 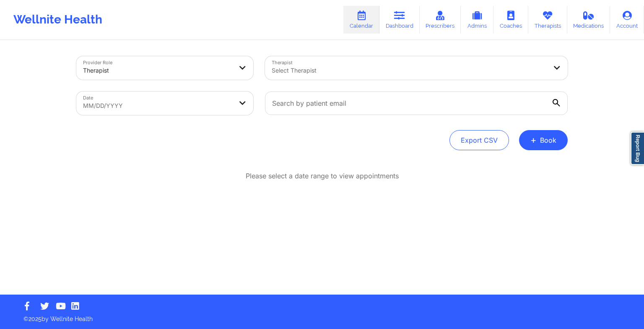 I want to click on button: Export CSV, so click(x=479, y=140).